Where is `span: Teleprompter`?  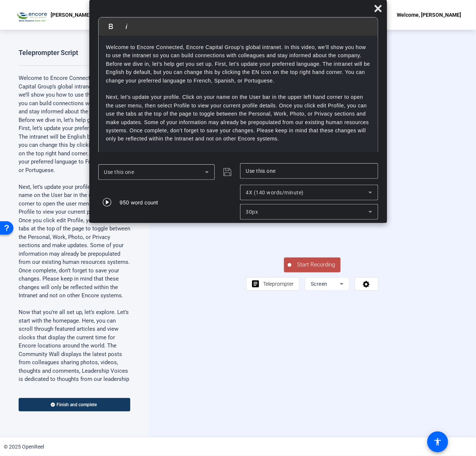
span: Teleprompter is located at coordinates (278, 284).